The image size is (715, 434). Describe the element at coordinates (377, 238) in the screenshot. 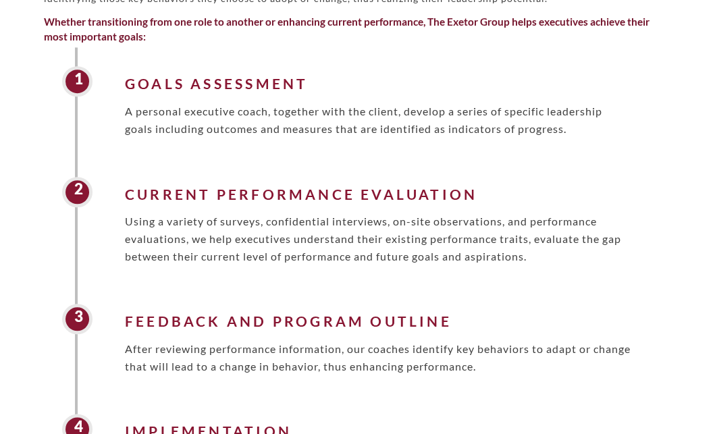

I see `p: Using a variety of surveys, confidential interviews, on-site observations, and performance evalua...` at that location.